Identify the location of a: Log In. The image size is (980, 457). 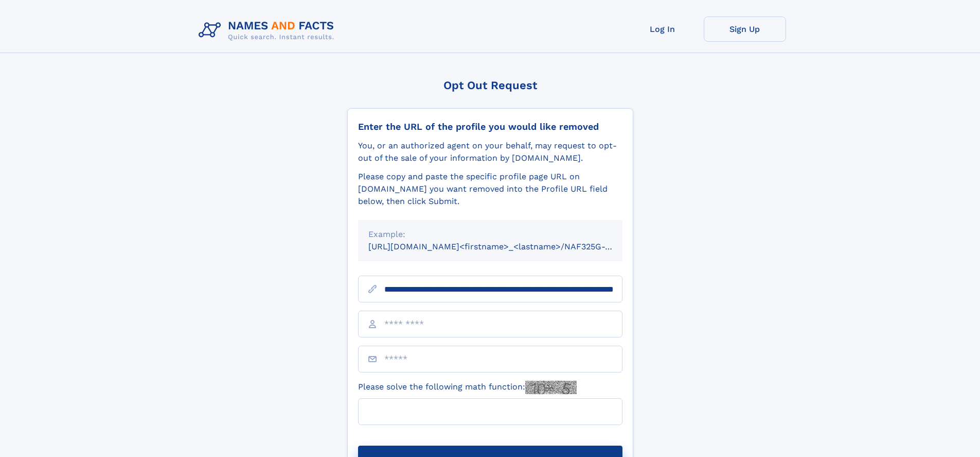
(663, 29).